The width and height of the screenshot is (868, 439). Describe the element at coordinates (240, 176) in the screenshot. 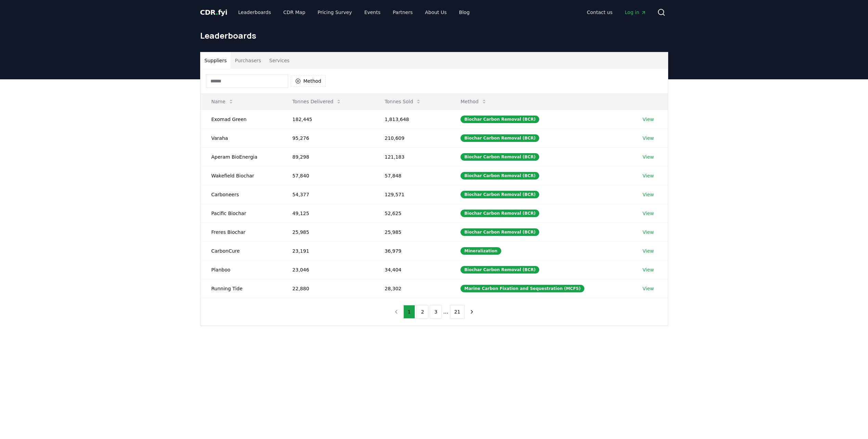

I see `td: Wakefield Biochar` at that location.